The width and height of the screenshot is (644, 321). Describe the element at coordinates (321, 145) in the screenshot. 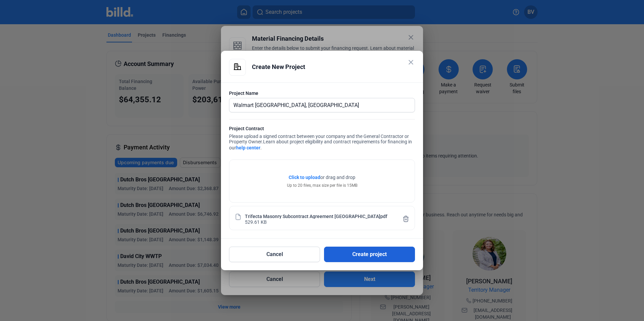

I see `span: Learn about project eligibility and contract requirements for financing in our .` at that location.